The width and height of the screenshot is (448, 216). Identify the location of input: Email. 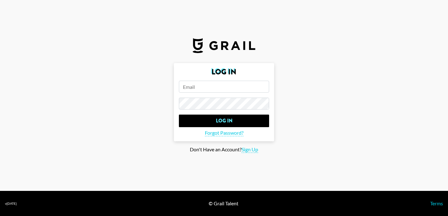
(224, 87).